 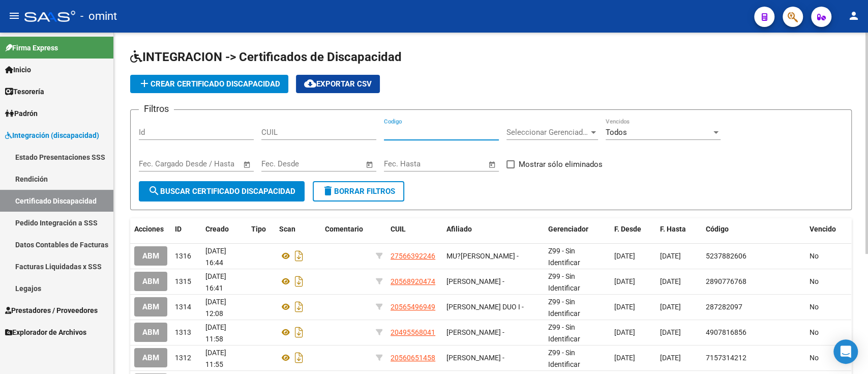 What do you see at coordinates (726, 332) in the screenshot?
I see `span: 4907816856` at bounding box center [726, 332].